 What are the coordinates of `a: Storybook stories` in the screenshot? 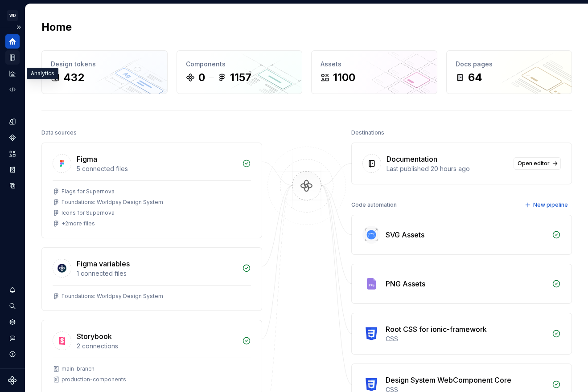 It's located at (12, 170).